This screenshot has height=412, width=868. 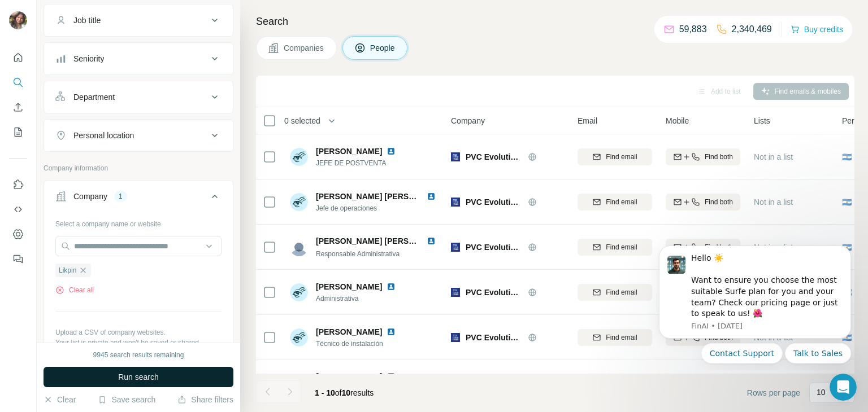 What do you see at coordinates (752, 30) in the screenshot?
I see `p: 2,340,469` at bounding box center [752, 30].